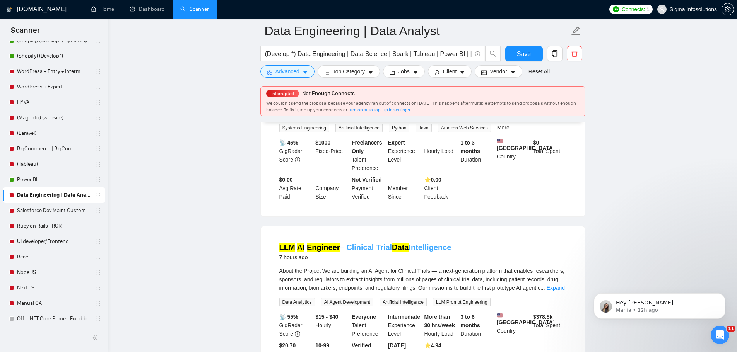  I want to click on div: Payment Verified, so click(368, 188).